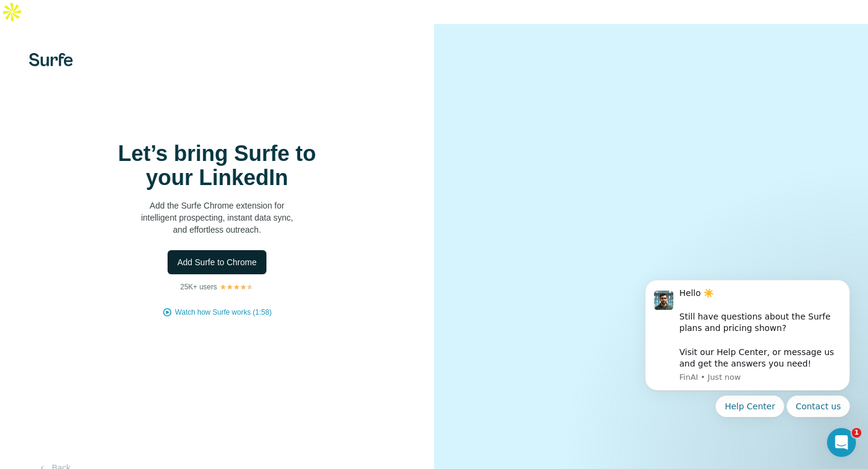 The width and height of the screenshot is (868, 469). What do you see at coordinates (133, 116) in the screenshot?
I see `p: Message from FinAI, sent Just now` at bounding box center [133, 116].